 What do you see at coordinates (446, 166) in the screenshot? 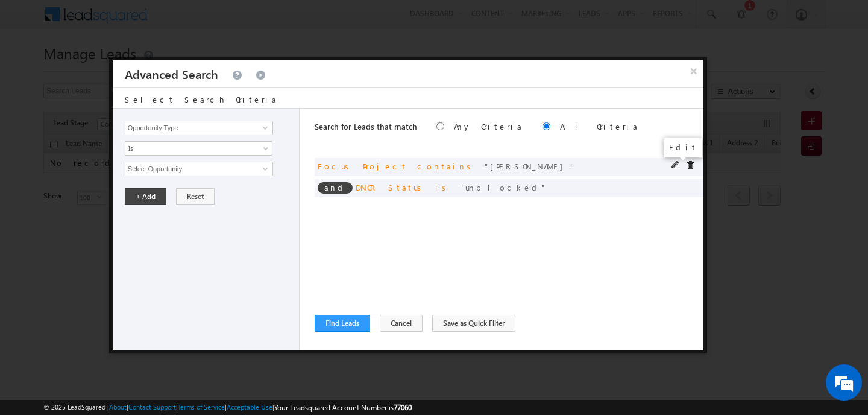
I see `span: contains` at bounding box center [446, 166].